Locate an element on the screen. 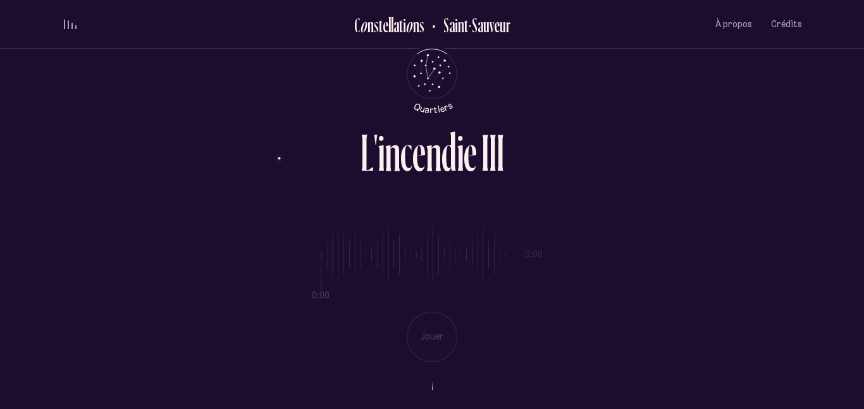 The height and width of the screenshot is (409, 864). div: a is located at coordinates (396, 25).